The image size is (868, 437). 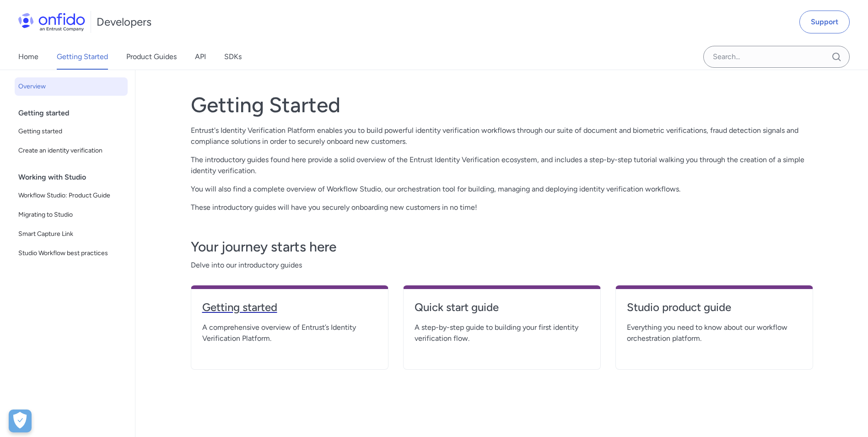 What do you see at coordinates (71, 234) in the screenshot?
I see `a: Smart Capture Link` at bounding box center [71, 234].